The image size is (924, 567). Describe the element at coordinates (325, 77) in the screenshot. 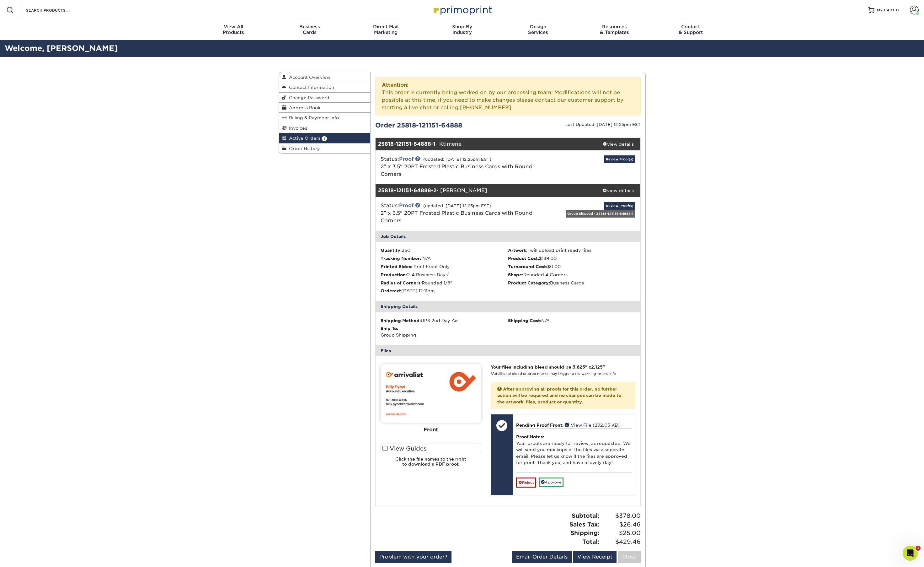

I see `a: Account Overview` at that location.